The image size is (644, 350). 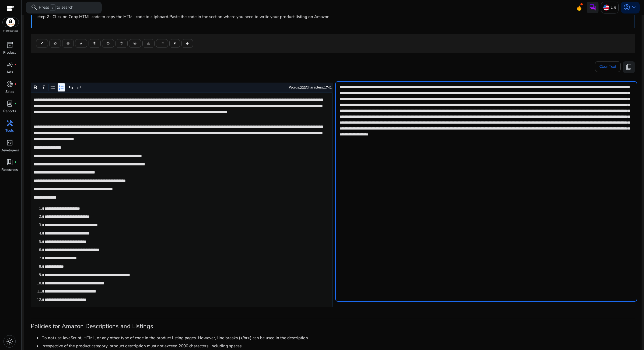 What do you see at coordinates (9, 170) in the screenshot?
I see `p: Resources` at bounding box center [9, 170].